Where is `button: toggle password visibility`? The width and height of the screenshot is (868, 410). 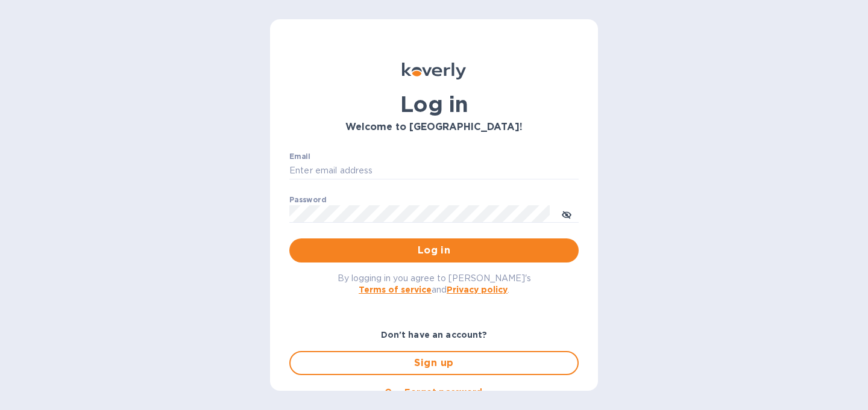
button: toggle password visibility is located at coordinates (567, 214).